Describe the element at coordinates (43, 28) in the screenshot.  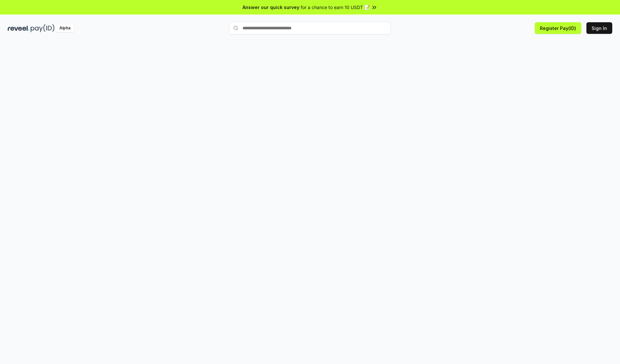
I see `img: pay_id` at that location.